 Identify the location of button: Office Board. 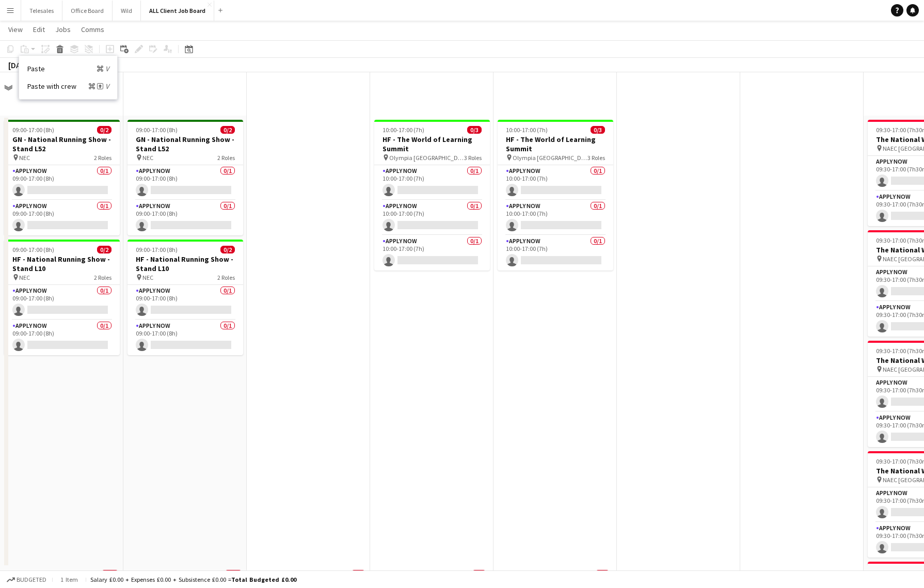
(87, 10).